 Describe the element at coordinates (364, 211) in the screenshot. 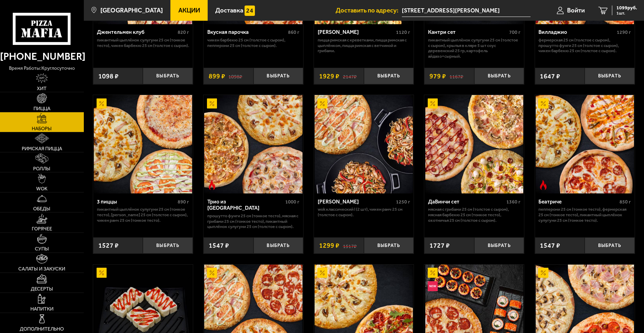

I see `p: Wok классический L (2 шт), Чикен Ранч 25 см (толстое с сыром).` at that location.